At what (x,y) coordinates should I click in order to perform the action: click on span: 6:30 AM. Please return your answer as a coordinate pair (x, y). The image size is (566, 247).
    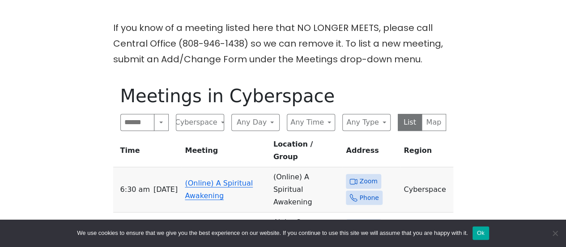
    Looking at the image, I should click on (135, 189).